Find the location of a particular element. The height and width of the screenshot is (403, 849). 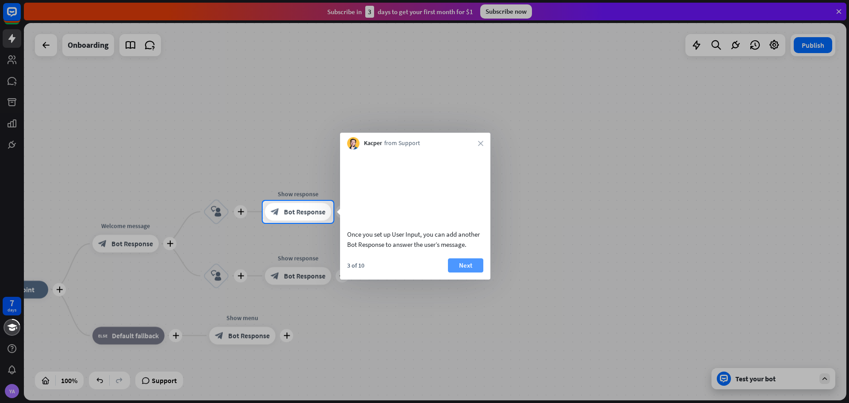

div: Once you set up User Input, you can add another Bot Response to answer the user’s message. is located at coordinates (415, 239).